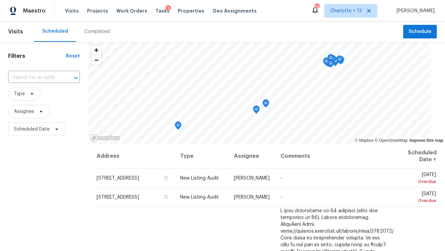 This screenshot has height=251, width=445. Describe the element at coordinates (98, 11) in the screenshot. I see `span: Projects` at that location.